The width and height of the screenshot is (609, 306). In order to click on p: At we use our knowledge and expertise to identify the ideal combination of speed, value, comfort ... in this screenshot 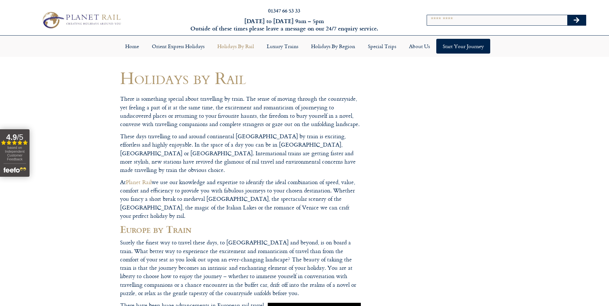, I will do `click(241, 199)`.